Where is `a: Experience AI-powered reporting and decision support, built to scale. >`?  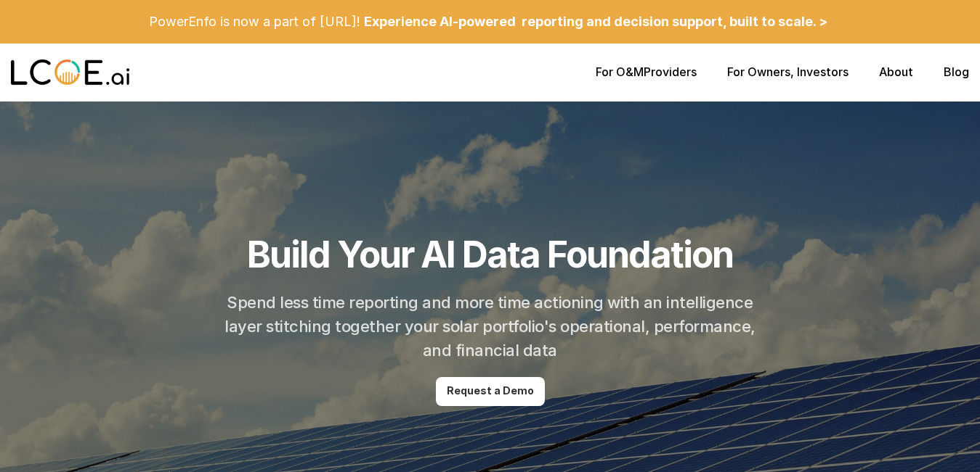
a: Experience AI-powered reporting and decision support, built to scale. > is located at coordinates (595, 22).